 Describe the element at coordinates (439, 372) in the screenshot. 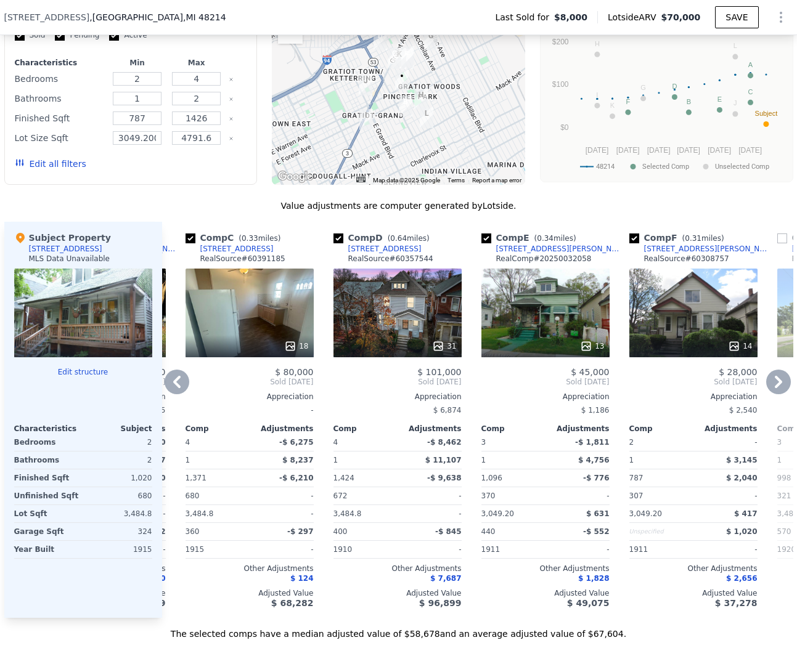

I see `span: $ 101,000` at that location.